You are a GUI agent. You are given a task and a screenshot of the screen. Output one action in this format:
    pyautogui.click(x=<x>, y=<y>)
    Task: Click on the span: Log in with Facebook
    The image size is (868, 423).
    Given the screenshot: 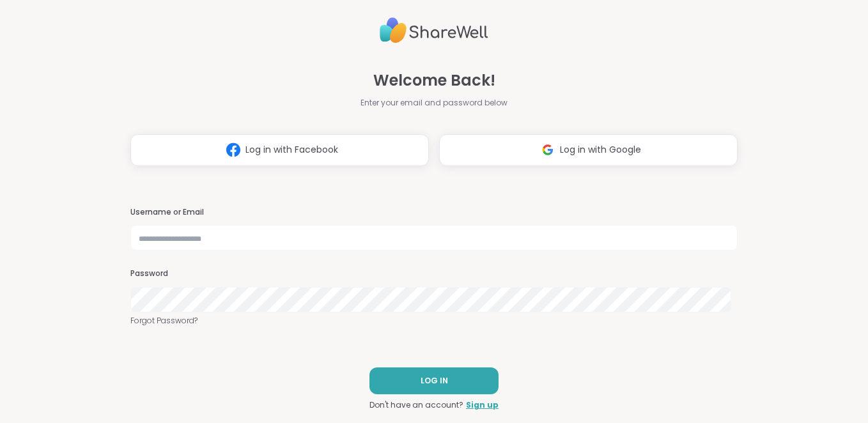 What is the action you would take?
    pyautogui.click(x=292, y=150)
    